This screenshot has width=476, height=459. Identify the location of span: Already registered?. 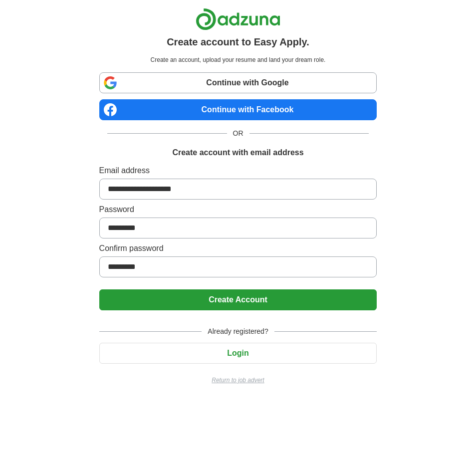
(237, 331).